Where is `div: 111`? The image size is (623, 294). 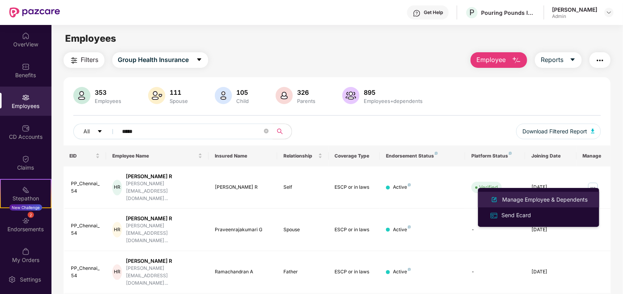 div: 111 is located at coordinates (179, 92).